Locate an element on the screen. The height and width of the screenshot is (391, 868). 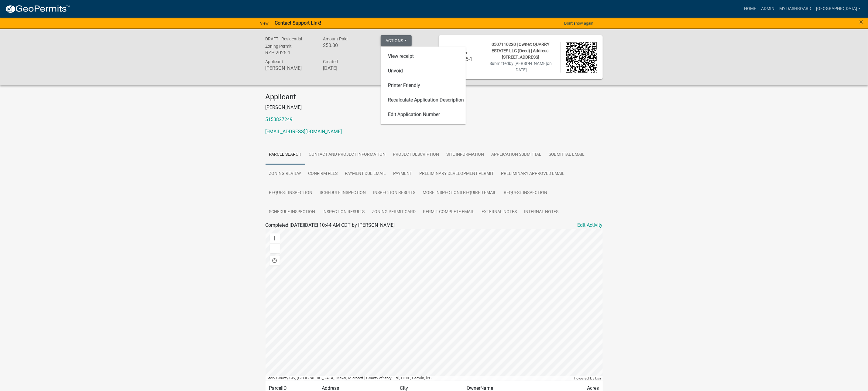
a: 5153827249 is located at coordinates (279, 119).